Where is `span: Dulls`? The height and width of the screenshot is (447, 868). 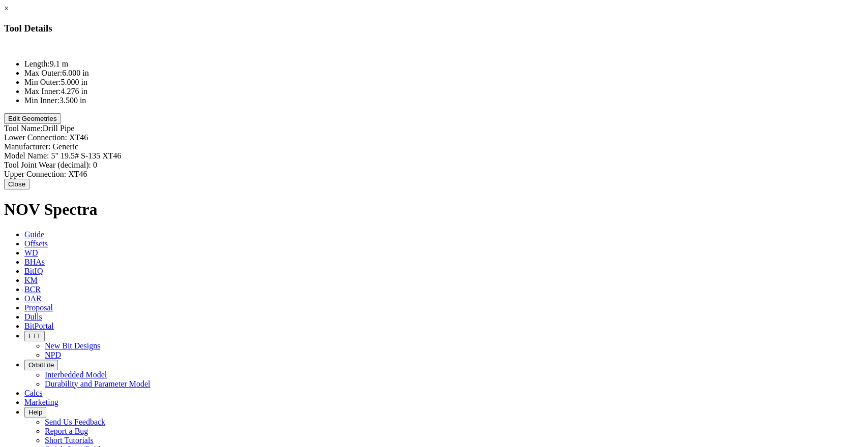
span: Dulls is located at coordinates (33, 316).